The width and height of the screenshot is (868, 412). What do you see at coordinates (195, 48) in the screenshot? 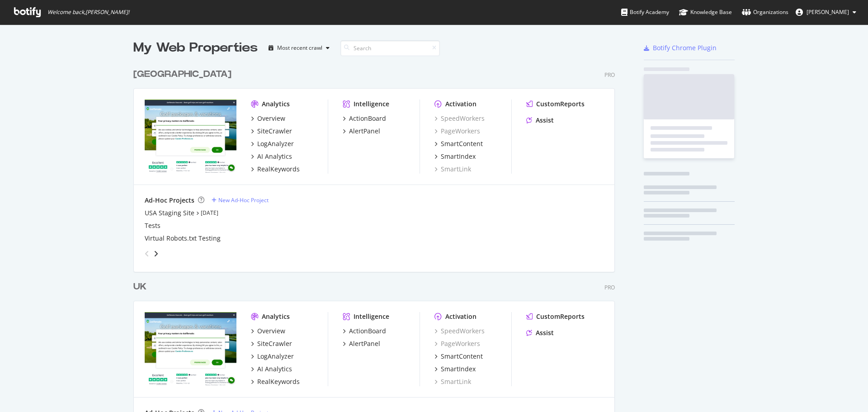
I see `div: My Web Properties` at bounding box center [195, 48].